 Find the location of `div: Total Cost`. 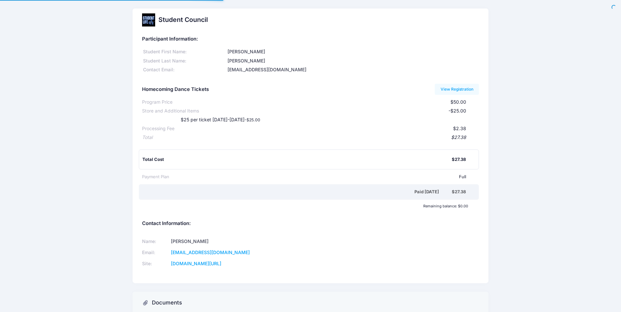

div: Total Cost is located at coordinates (297, 160).